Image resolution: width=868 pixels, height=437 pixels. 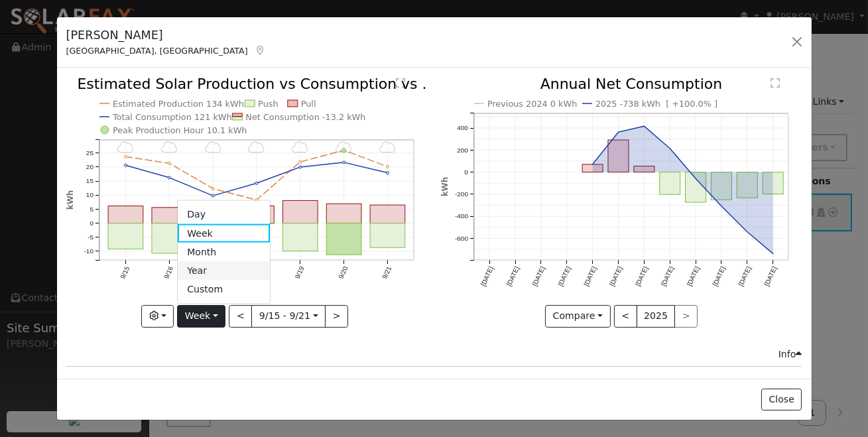 I want to click on text: 9/15, so click(x=125, y=273).